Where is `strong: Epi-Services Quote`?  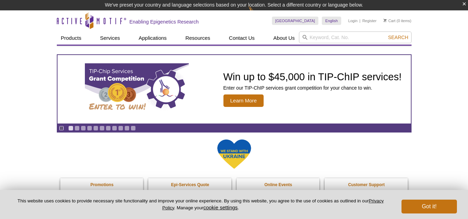
strong: Epi-Services Quote is located at coordinates (190, 185).